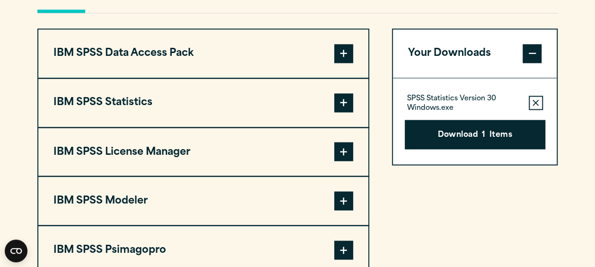 The height and width of the screenshot is (267, 595). I want to click on button: Your Downloads, so click(475, 54).